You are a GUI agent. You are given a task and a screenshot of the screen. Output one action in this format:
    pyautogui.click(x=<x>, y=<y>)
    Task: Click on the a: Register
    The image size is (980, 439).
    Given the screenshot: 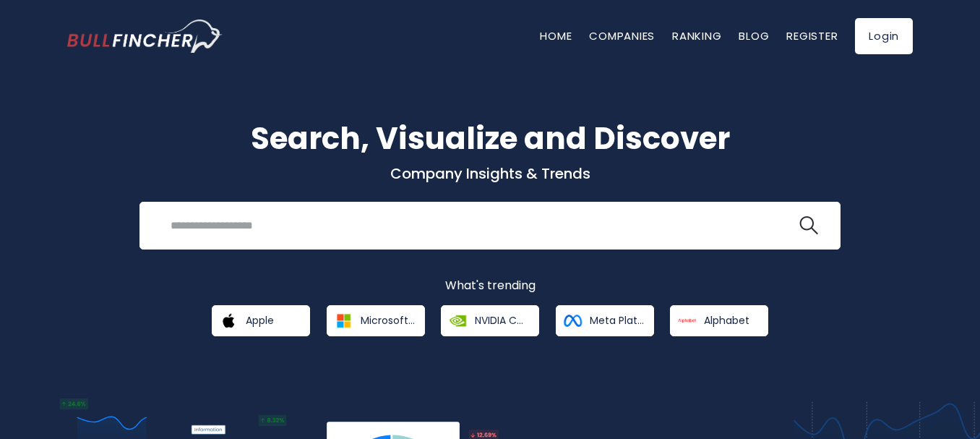 What is the action you would take?
    pyautogui.click(x=812, y=36)
    